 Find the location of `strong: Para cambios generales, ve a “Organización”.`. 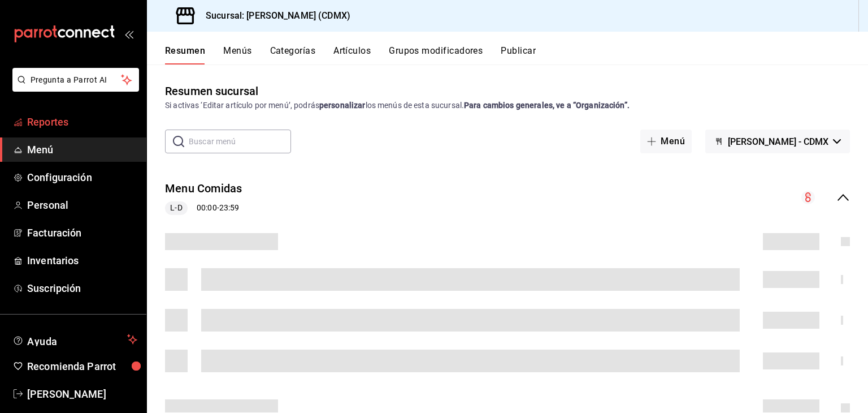

strong: Para cambios generales, ve a “Organización”. is located at coordinates (547, 105).